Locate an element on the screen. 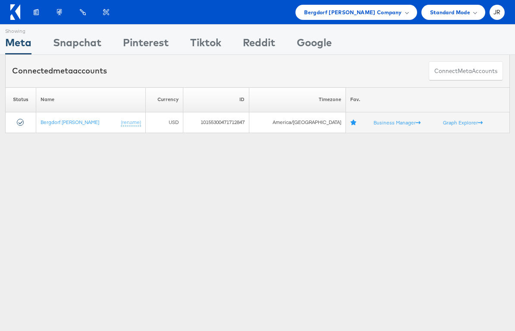 The width and height of the screenshot is (515, 331). div: Pinterest is located at coordinates (146, 44).